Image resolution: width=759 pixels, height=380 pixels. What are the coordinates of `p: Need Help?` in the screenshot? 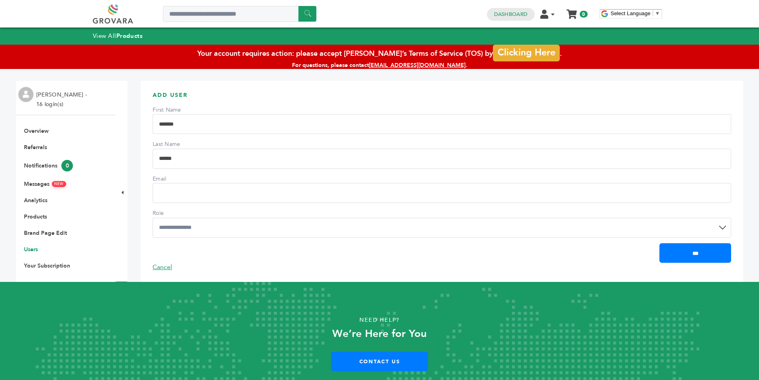 It's located at (379, 320).